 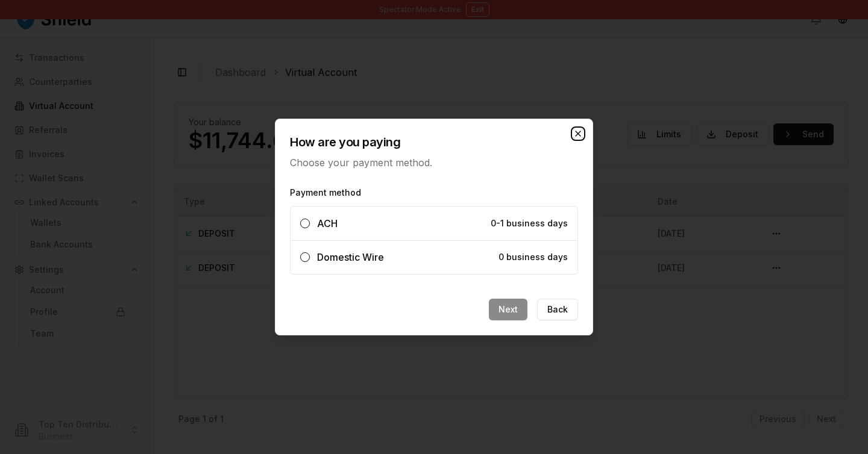 What do you see at coordinates (434, 192) in the screenshot?
I see `label: Payment method` at bounding box center [434, 192].